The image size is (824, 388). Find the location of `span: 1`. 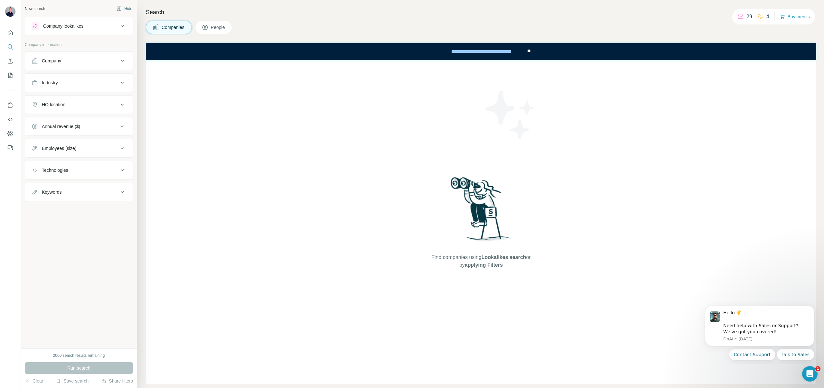

span: 1 is located at coordinates (818, 369).